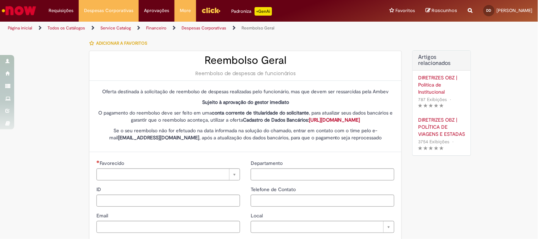 Image resolution: width=538 pixels, height=239 pixels. I want to click on span: Necessários, so click(98, 162).